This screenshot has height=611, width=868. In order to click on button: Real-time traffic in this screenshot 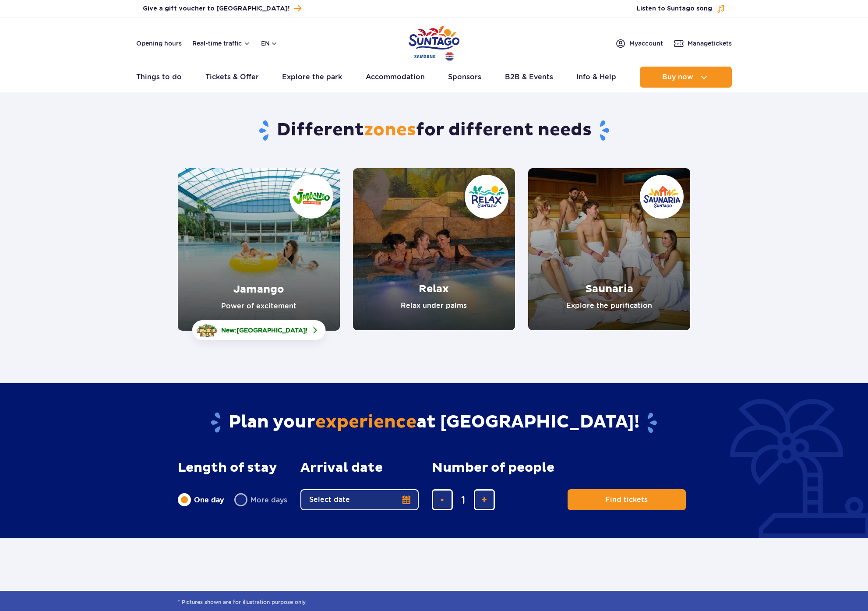, I will do `click(221, 43)`.